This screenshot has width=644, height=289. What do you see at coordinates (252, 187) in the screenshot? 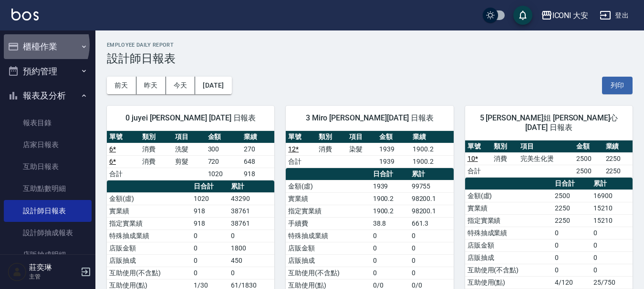
I see `th: 累計` at bounding box center [252, 187].